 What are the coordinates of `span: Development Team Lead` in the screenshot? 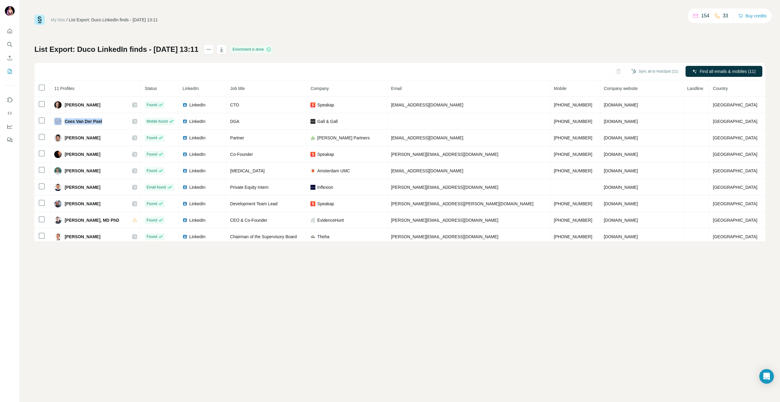 It's located at (253, 204).